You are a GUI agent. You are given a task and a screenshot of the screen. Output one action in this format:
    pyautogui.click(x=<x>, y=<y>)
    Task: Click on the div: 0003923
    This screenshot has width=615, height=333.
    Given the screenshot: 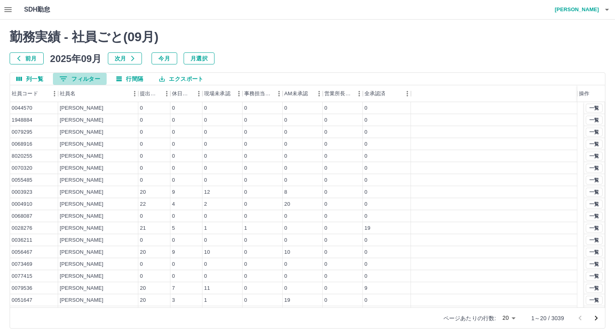 What is the action you would take?
    pyautogui.click(x=22, y=192)
    